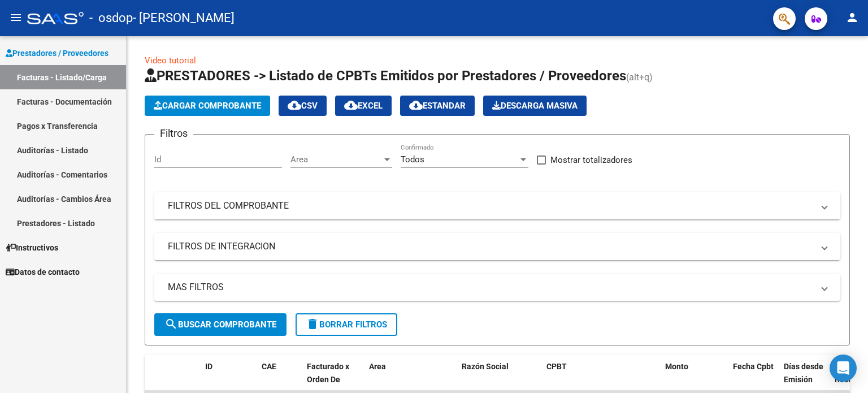 The width and height of the screenshot is (868, 393). Describe the element at coordinates (850, 373) in the screenshot. I see `span: Fecha Recibido` at that location.